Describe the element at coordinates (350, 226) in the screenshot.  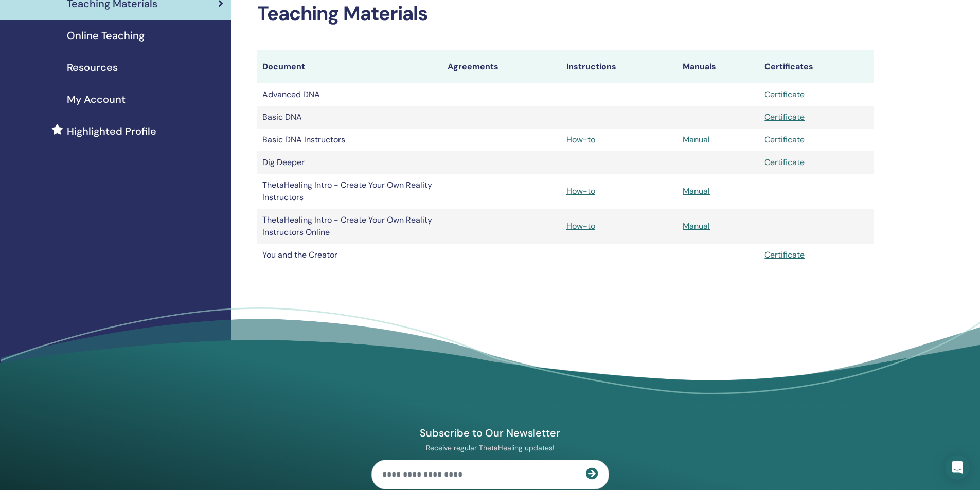
I see `td: ThetaHealing Intro - Create Your Own Reality Instructors Online` at that location.